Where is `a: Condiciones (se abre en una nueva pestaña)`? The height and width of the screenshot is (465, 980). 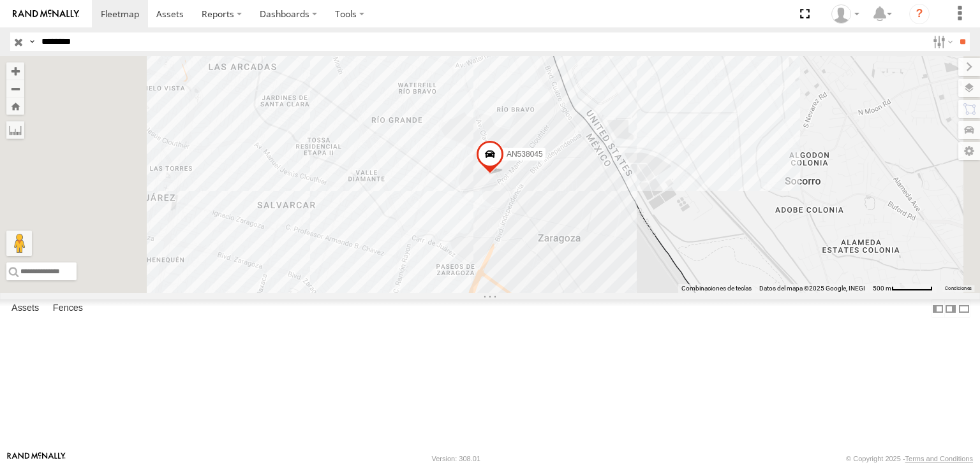 a: Condiciones (se abre en una nueva pestaña) is located at coordinates (958, 289).